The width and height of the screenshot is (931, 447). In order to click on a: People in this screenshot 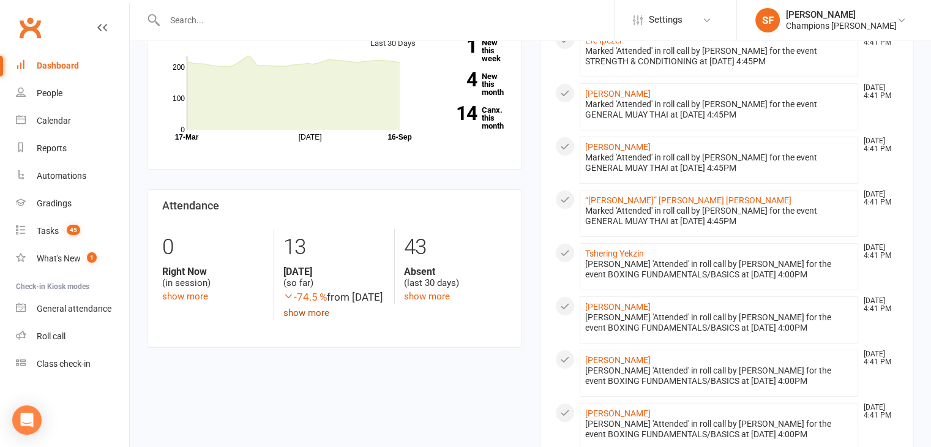, I will do `click(72, 93)`.